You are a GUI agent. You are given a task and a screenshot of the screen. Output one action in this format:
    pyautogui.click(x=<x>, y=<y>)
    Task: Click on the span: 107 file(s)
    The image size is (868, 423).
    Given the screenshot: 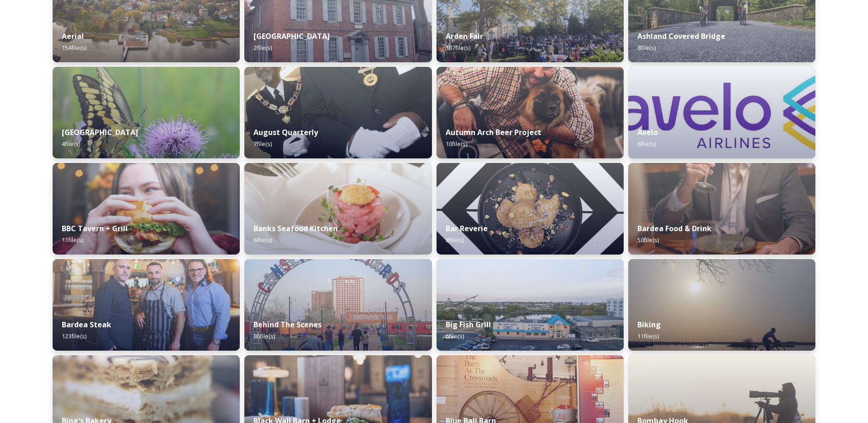 What is the action you would take?
    pyautogui.click(x=458, y=47)
    